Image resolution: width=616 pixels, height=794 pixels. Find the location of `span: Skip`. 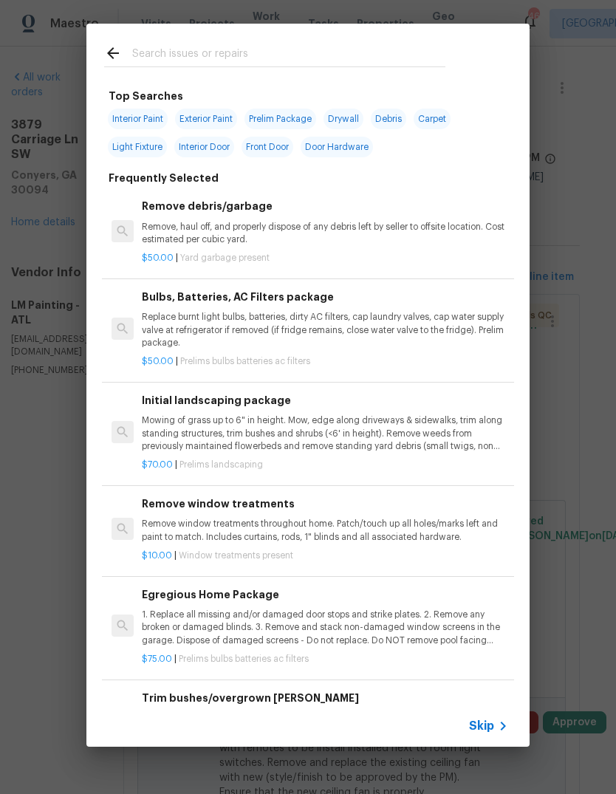

span: Skip is located at coordinates (482, 726).